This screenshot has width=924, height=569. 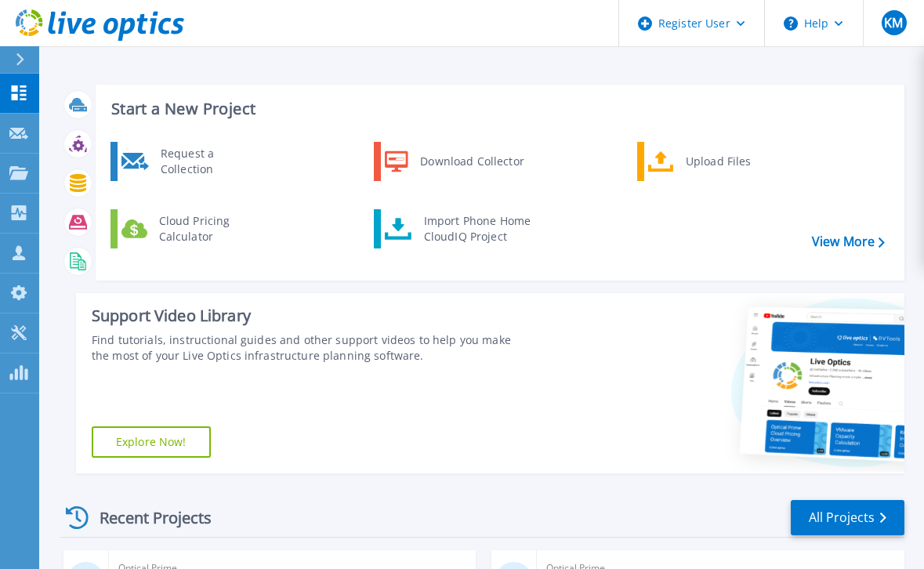 I want to click on a: All Projects, so click(x=847, y=517).